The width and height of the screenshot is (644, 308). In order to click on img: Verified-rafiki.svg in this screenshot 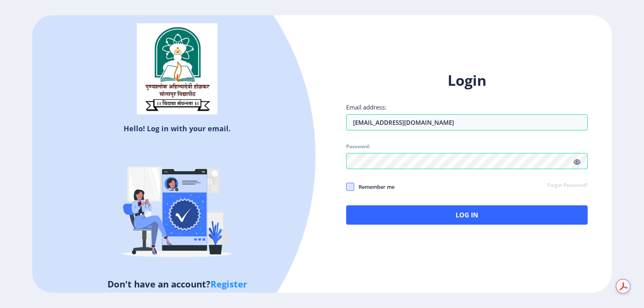, I will do `click(177, 207)`.